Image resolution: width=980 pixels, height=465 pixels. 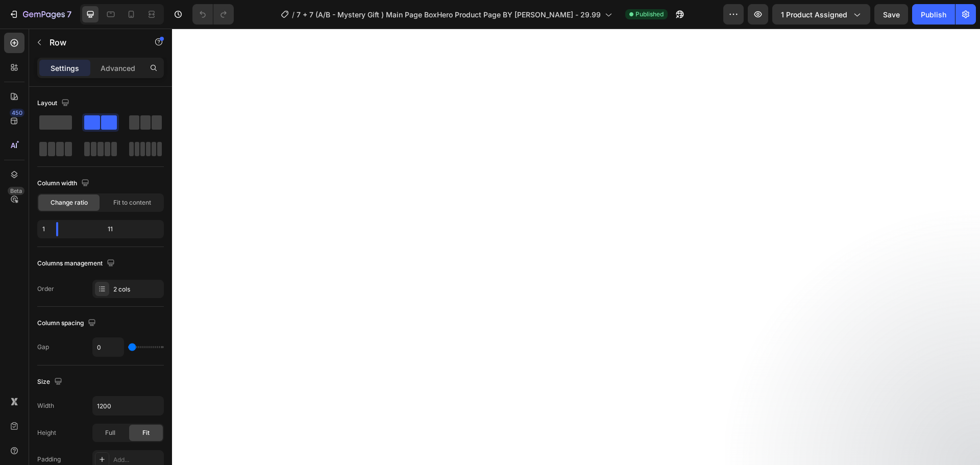 What do you see at coordinates (69, 14) in the screenshot?
I see `p: 7` at bounding box center [69, 14].